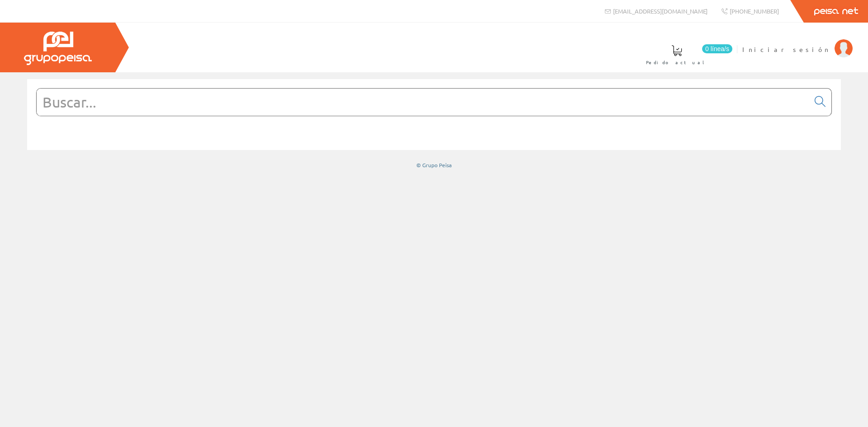 The image size is (868, 427). I want to click on input: Buscar..., so click(423, 102).